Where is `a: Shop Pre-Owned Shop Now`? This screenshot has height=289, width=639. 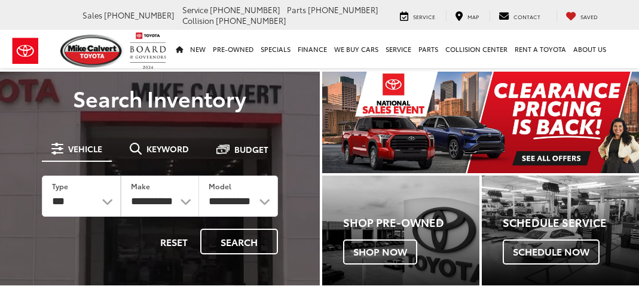 a: Shop Pre-Owned Shop Now is located at coordinates (401, 231).